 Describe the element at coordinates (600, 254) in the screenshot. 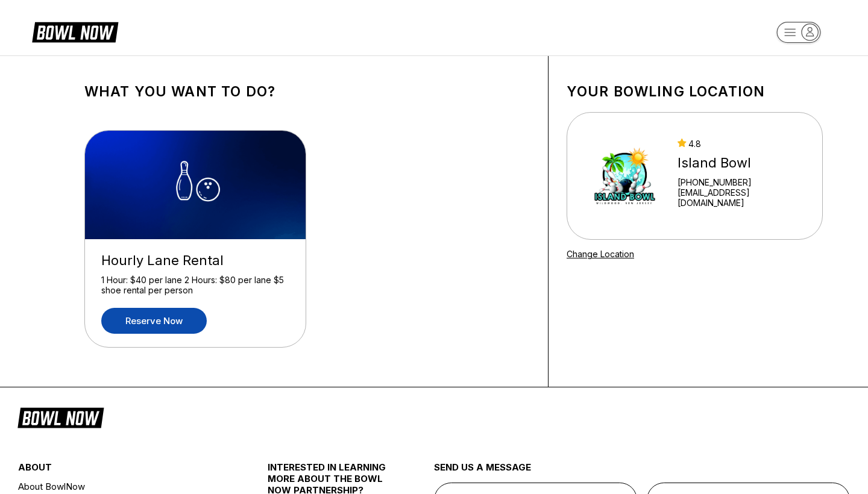

I see `a: Change Location` at that location.